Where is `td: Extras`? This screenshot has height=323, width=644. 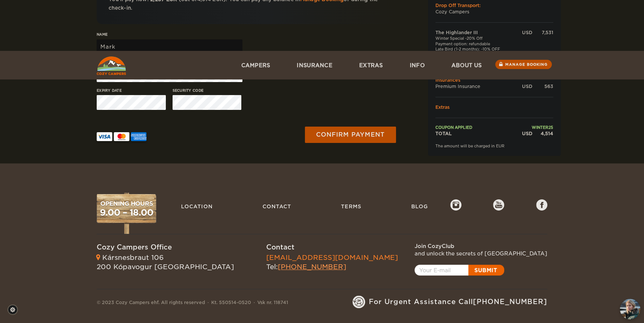
td: Extras is located at coordinates (494, 107).